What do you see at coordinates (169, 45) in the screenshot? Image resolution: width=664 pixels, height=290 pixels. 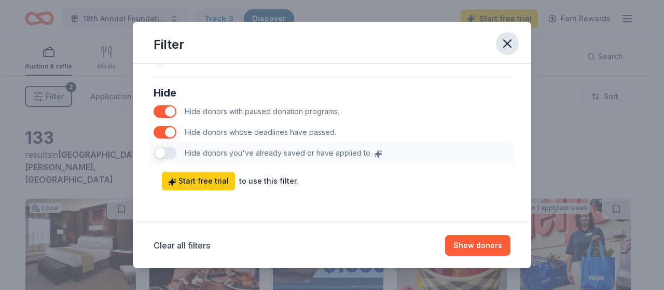 I see `div: Filter` at bounding box center [169, 45].